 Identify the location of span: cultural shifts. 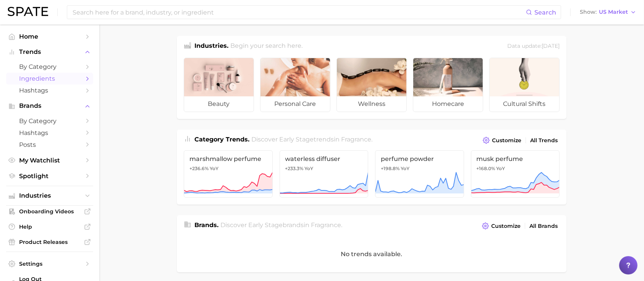
(525, 104).